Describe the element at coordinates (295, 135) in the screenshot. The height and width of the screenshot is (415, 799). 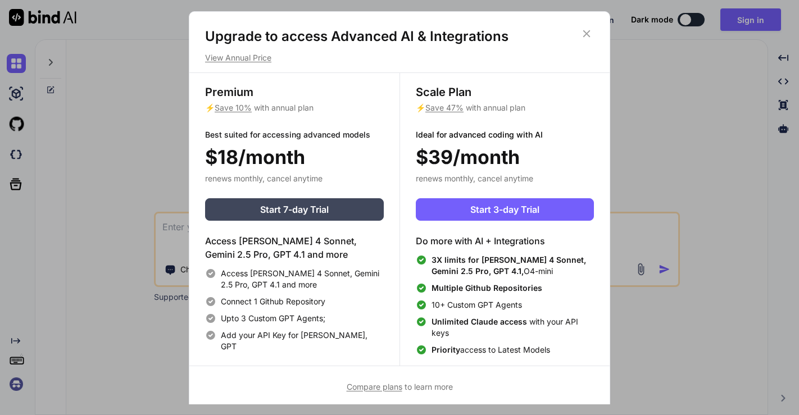
I see `p: Best suited for accessing advanced models` at that location.